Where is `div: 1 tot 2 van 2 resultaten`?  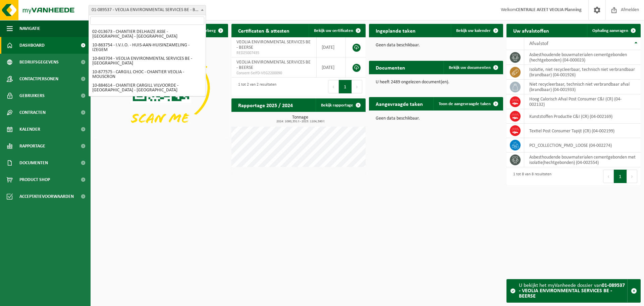 div: 1 tot 2 van 2 resultaten is located at coordinates (256, 87).